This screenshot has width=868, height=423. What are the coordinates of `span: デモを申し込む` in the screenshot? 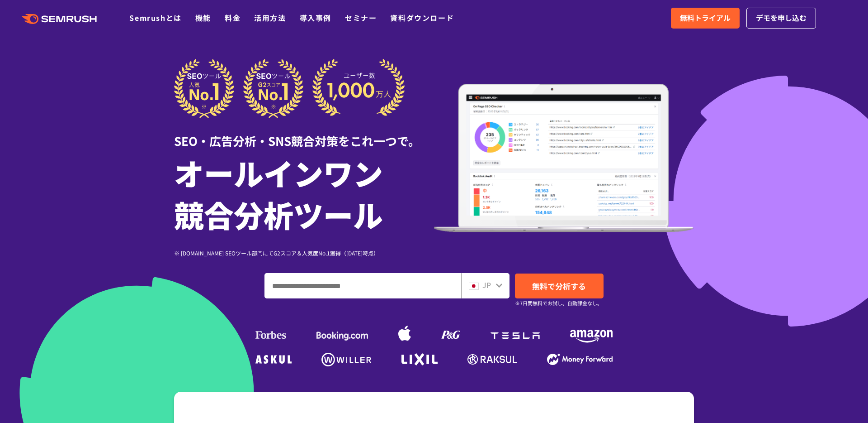 It's located at (781, 18).